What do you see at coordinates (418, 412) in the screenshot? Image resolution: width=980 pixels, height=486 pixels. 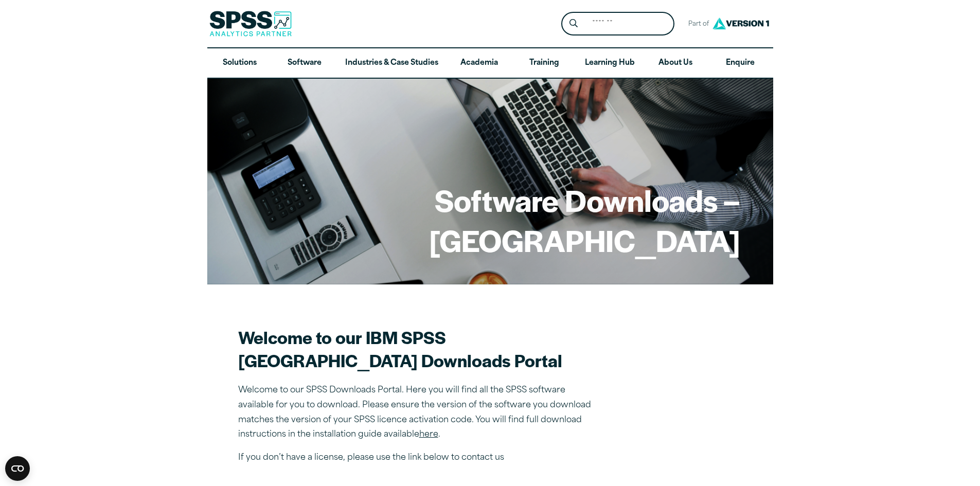 I see `p: Welcome to our SPSS Downloads Portal. Here you will find all the SPSS software available for you ...` at bounding box center [418, 412].